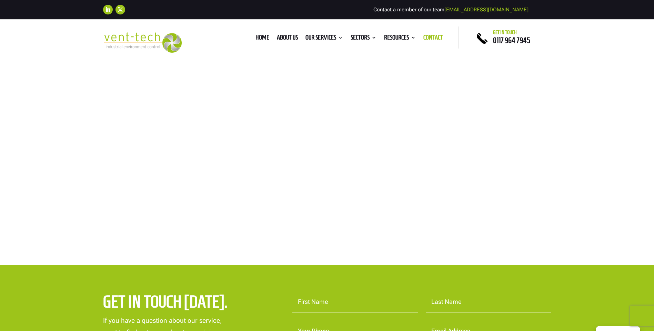 The height and width of the screenshot is (331, 654). What do you see at coordinates (488, 303) in the screenshot?
I see `input: Last Name` at bounding box center [488, 303].